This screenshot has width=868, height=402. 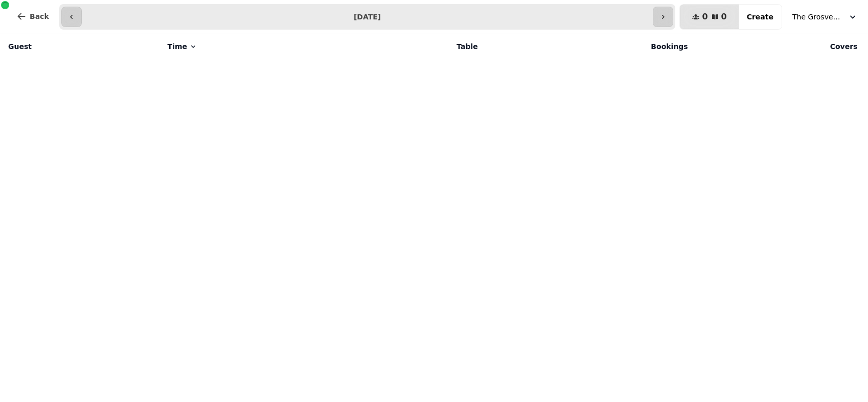 I want to click on button: Back, so click(x=33, y=17).